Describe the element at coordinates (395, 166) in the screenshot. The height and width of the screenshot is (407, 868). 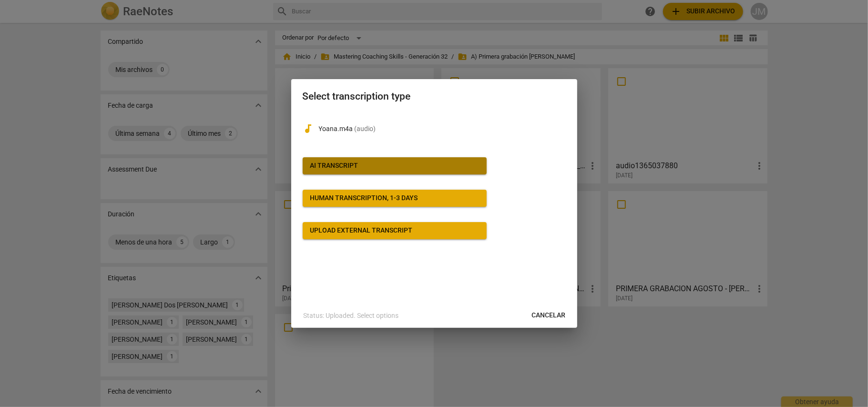
I see `button: AI Transcript` at that location.